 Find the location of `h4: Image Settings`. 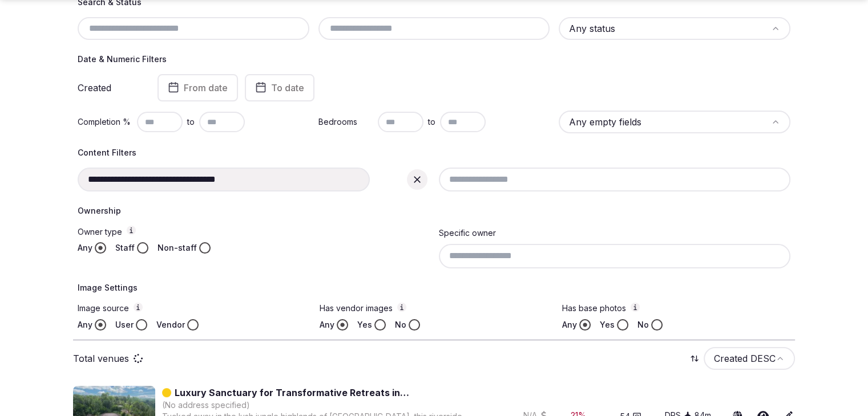

h4: Image Settings is located at coordinates (434, 288).